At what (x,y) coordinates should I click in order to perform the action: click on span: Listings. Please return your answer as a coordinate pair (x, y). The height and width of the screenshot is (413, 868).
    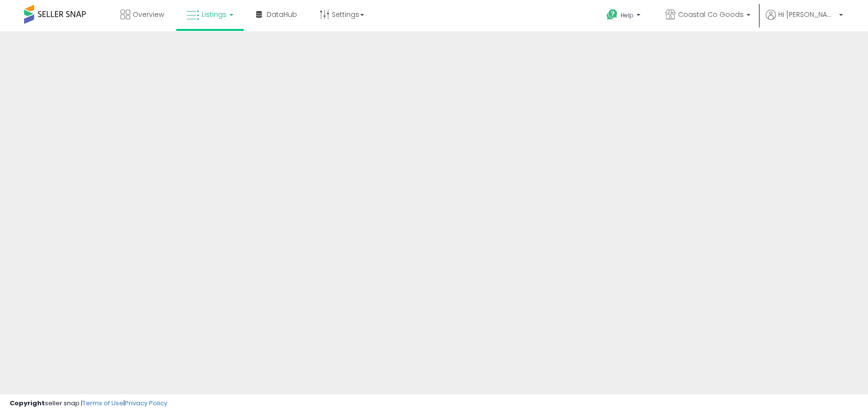
    Looking at the image, I should click on (214, 15).